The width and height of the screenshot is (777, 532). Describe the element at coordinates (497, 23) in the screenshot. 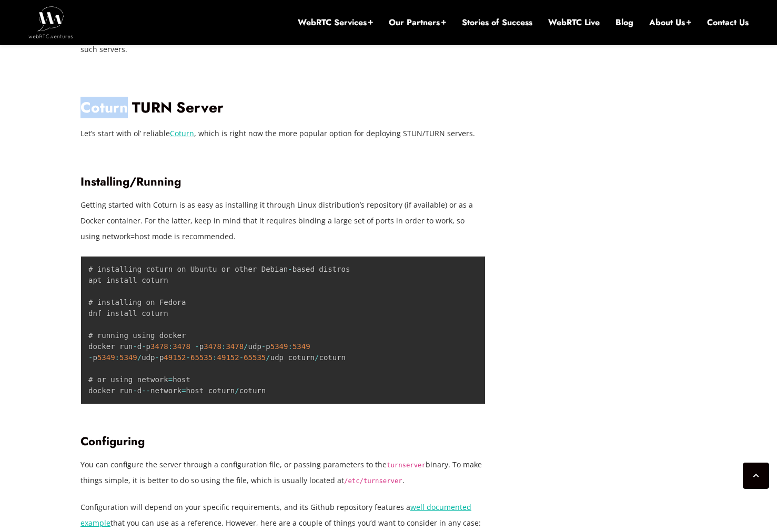

I see `a: Stories of Success` at that location.